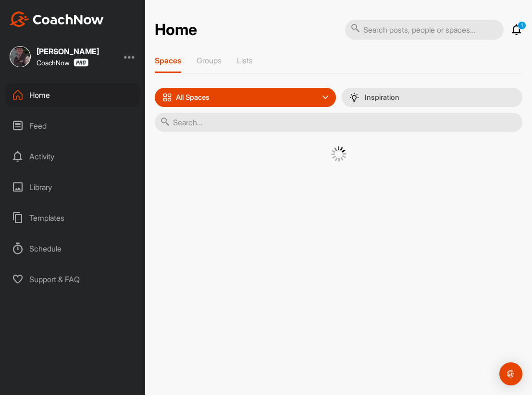 Image resolution: width=532 pixels, height=395 pixels. I want to click on p: Spaces, so click(168, 61).